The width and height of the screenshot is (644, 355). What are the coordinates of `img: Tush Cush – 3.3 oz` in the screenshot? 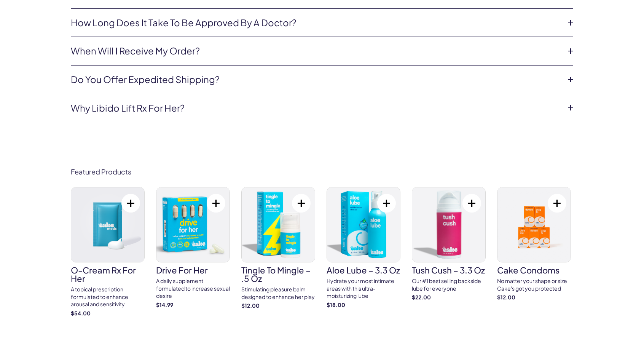 It's located at (448, 225).